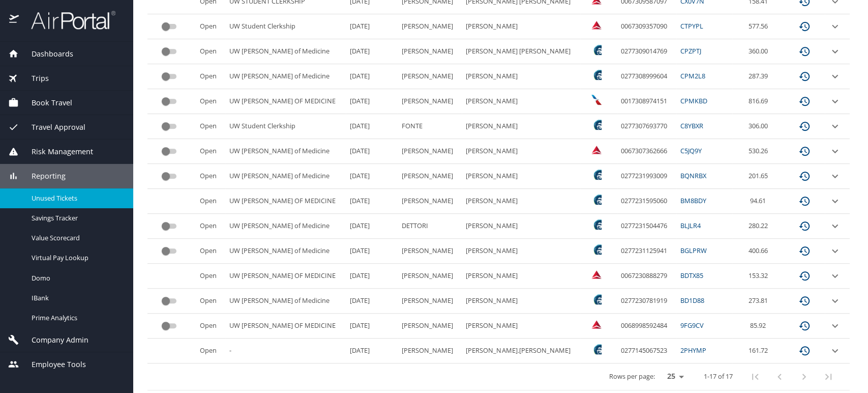 The image size is (868, 393). I want to click on td: DETTORI, so click(429, 226).